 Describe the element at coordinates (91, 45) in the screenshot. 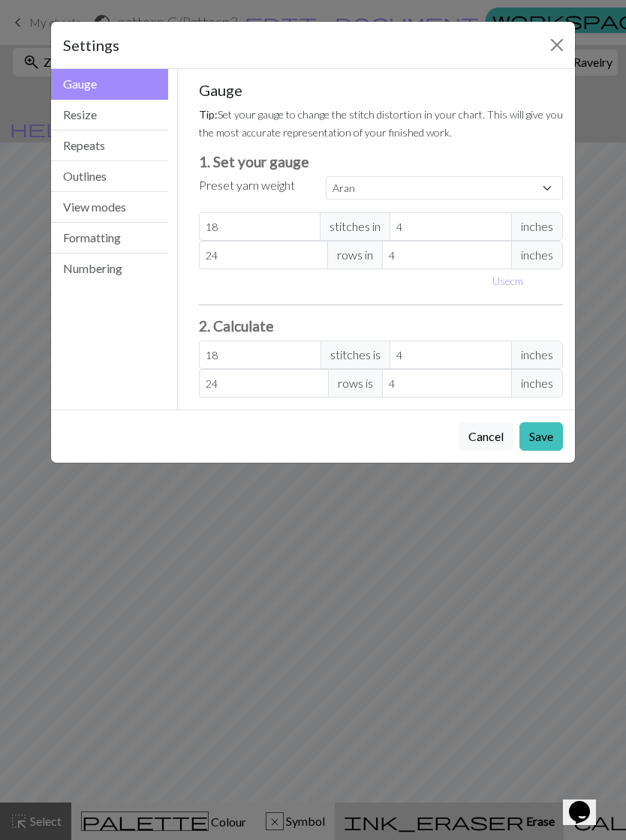

I see `h5: Settings` at that location.